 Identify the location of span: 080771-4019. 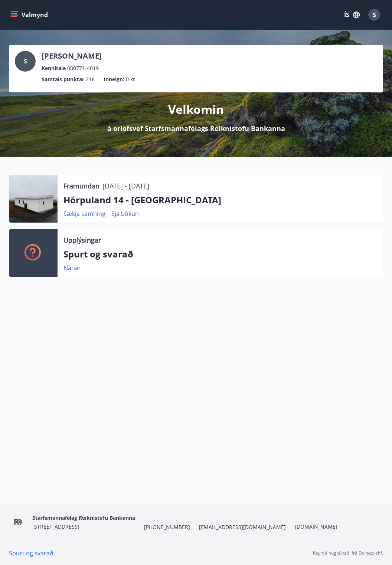
(83, 68).